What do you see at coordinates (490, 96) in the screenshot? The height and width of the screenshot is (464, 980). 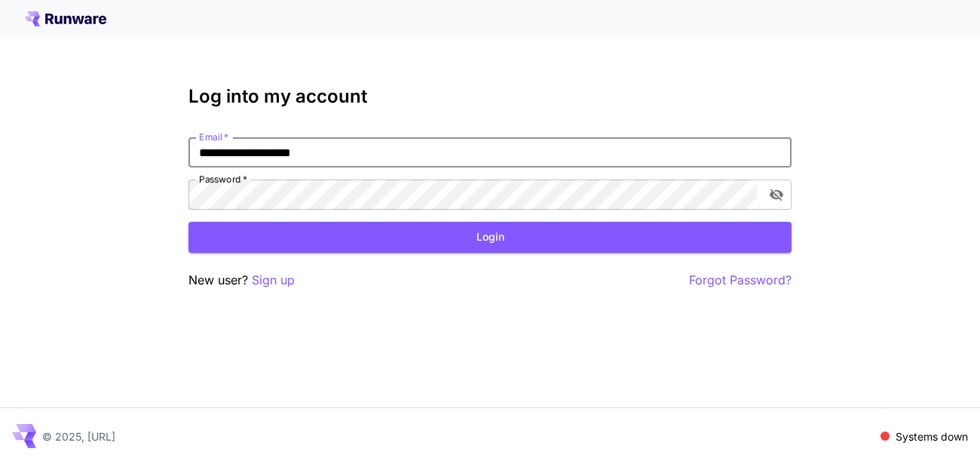 I see `h3: Log into my account` at bounding box center [490, 96].